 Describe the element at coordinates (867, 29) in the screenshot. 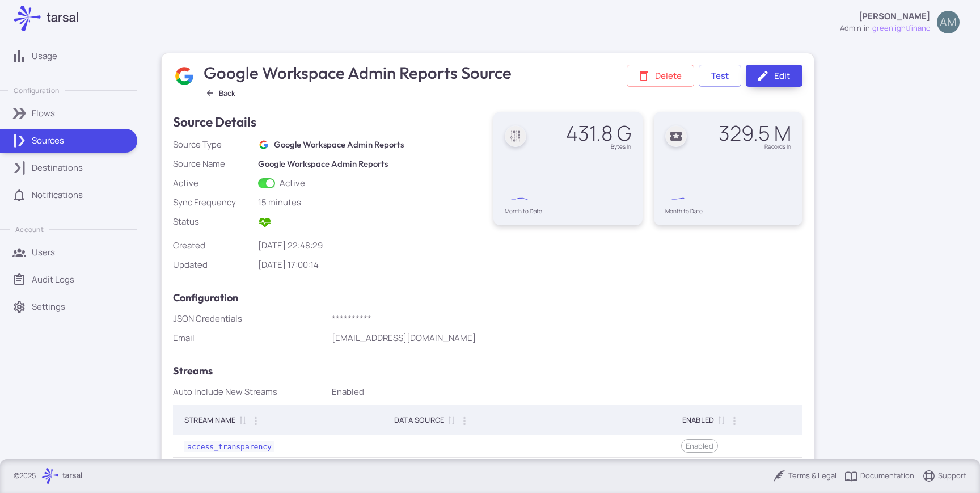

I see `span: in` at that location.